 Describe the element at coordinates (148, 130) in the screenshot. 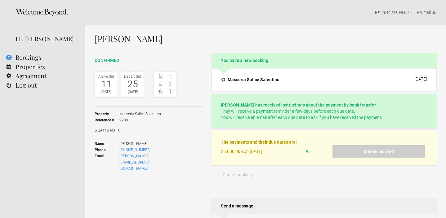

I see `h3: Guest details` at that location.